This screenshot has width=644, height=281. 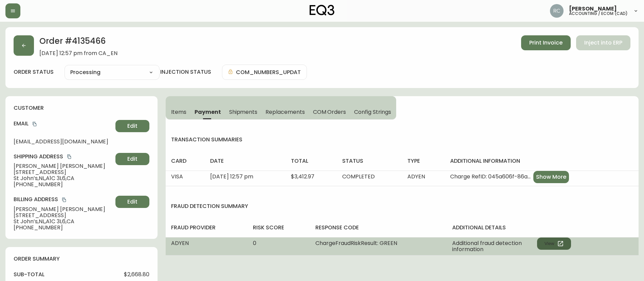 What do you see at coordinates (546, 43) in the screenshot?
I see `button: Print Invoice` at bounding box center [546, 43].